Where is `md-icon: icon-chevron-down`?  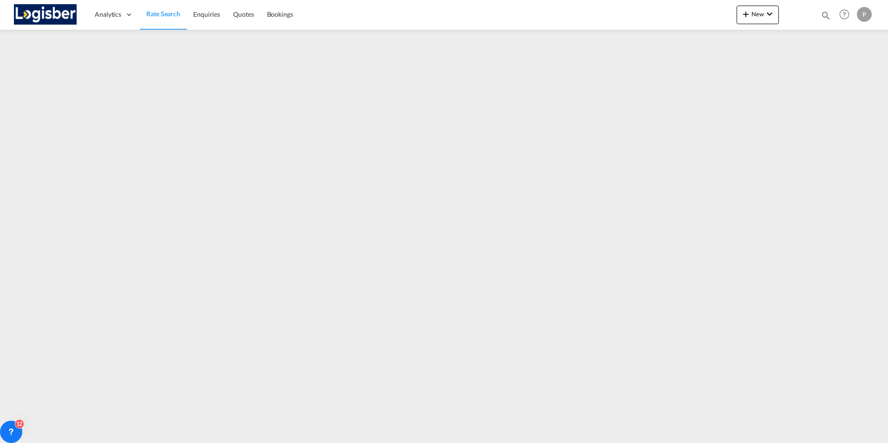 md-icon: icon-chevron-down is located at coordinates (769, 14).